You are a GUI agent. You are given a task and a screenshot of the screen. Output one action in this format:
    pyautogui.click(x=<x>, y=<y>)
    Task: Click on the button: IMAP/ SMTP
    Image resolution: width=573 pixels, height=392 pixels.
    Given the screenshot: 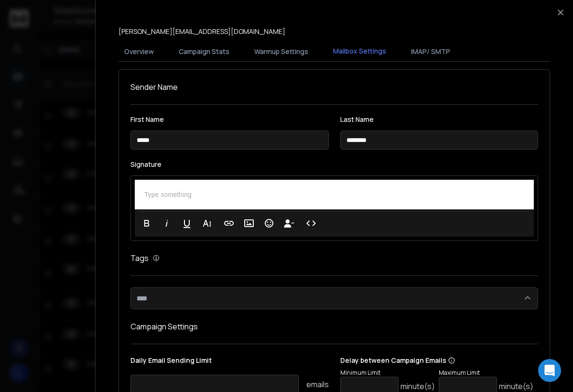 What is the action you would take?
    pyautogui.click(x=430, y=51)
    